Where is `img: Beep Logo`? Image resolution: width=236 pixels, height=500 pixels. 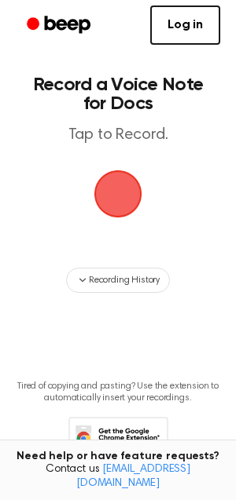
img: Beep Logo is located at coordinates (118, 194).